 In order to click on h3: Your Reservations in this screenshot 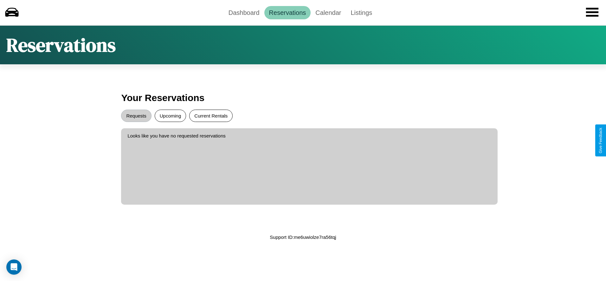, I will do `click(303, 98)`.